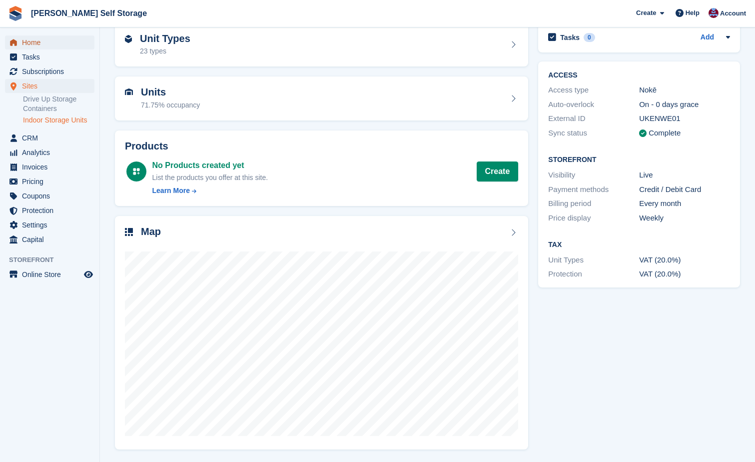 The image size is (755, 462). What do you see at coordinates (594, 260) in the screenshot?
I see `div: Unit Types` at bounding box center [594, 260].